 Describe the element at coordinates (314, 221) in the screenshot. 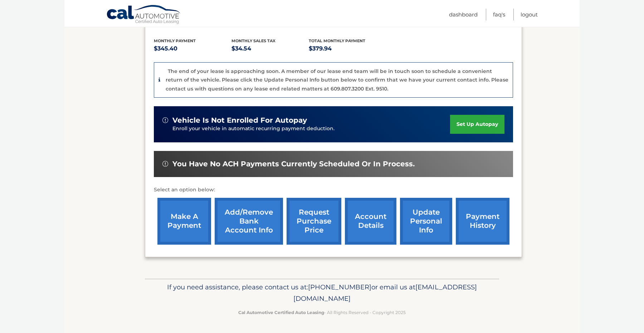

I see `a: request purchase price` at that location.